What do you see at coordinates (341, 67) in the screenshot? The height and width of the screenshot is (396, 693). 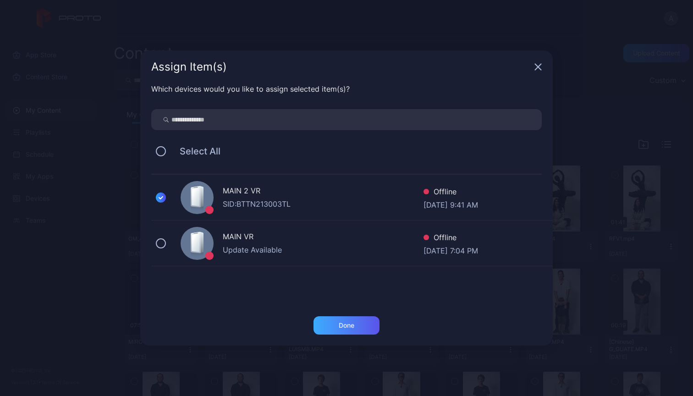 I see `div: Assign Item(s)` at bounding box center [341, 67].